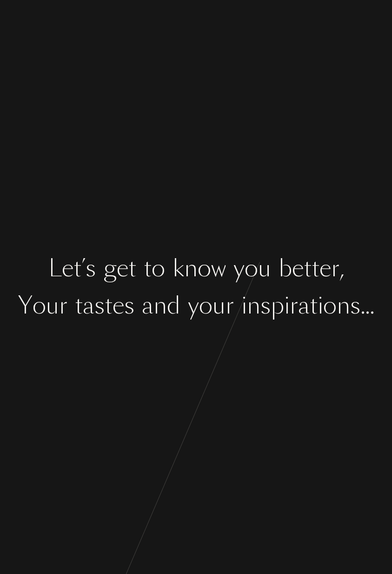 This screenshot has width=392, height=574. I want to click on div: w, so click(219, 268).